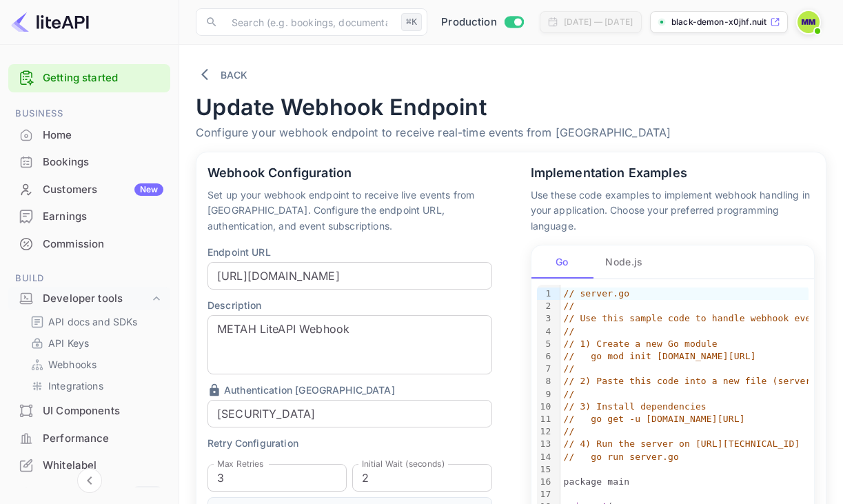 The image size is (843, 504). I want to click on span: Production, so click(469, 22).